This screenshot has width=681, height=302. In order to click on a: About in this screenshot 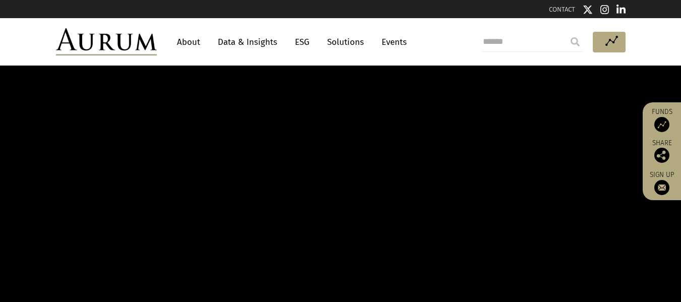, I will do `click(188, 42)`.